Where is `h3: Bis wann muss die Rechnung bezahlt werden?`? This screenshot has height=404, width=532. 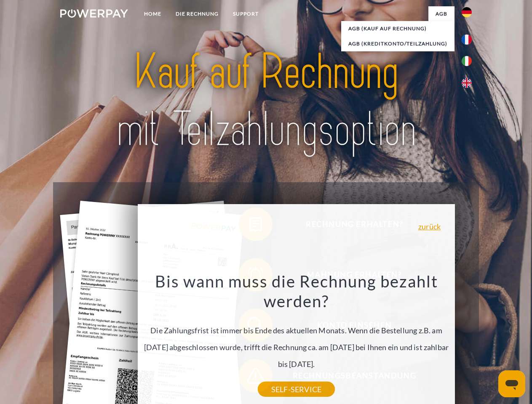 h3: Bis wann muss die Rechnung bezahlt werden? is located at coordinates (296, 291).